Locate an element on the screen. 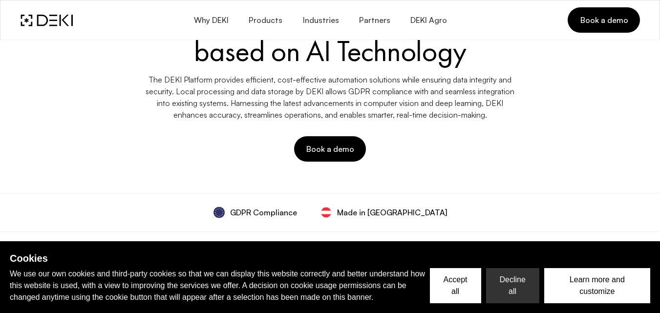 The width and height of the screenshot is (660, 313). span: DEKI Agro is located at coordinates (428, 20).